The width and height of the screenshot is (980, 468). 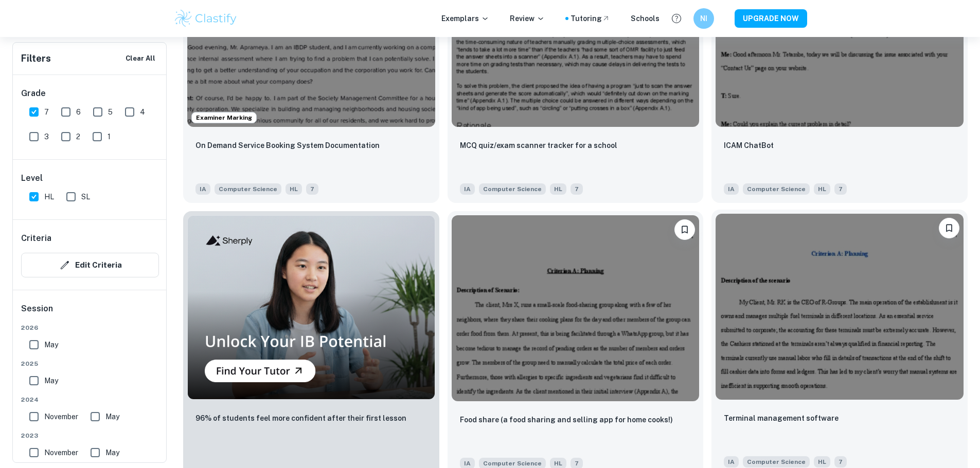 I want to click on p: Food share (a food sharing and selling app for home cooks!), so click(x=566, y=420).